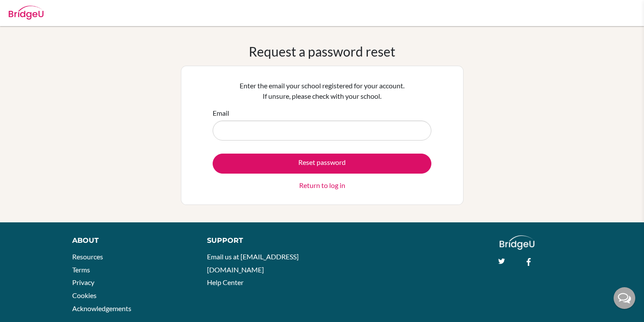 This screenshot has width=644, height=322. Describe the element at coordinates (517, 242) in the screenshot. I see `img: logo_white@2x-f4f0deed5e89b7ecb1c2cc34c3e3d731f90f0f143d5ea2071677605dd97b5244.png` at that location.